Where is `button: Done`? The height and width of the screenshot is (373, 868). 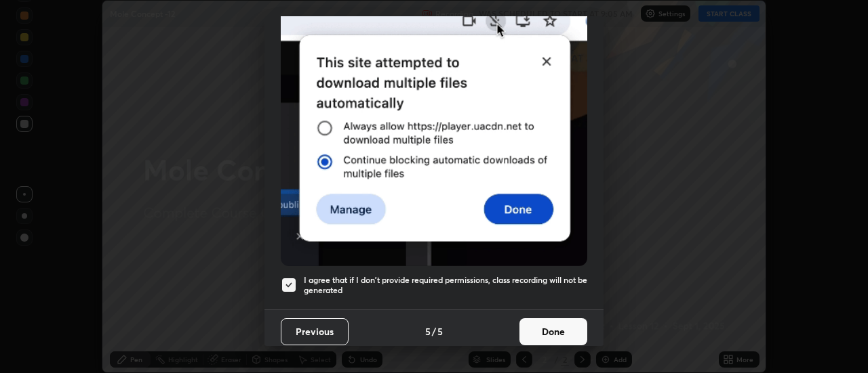 button: Done is located at coordinates (553, 332).